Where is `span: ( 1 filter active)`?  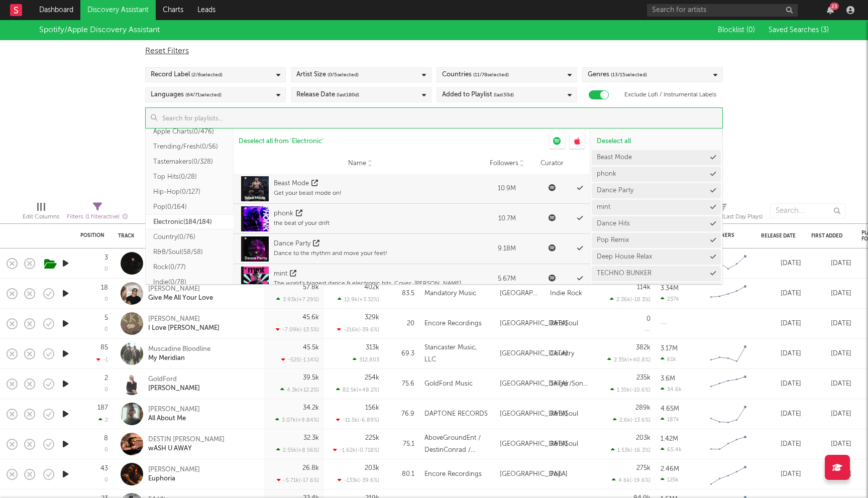
span: ( 1 filter active) is located at coordinates (102, 217).